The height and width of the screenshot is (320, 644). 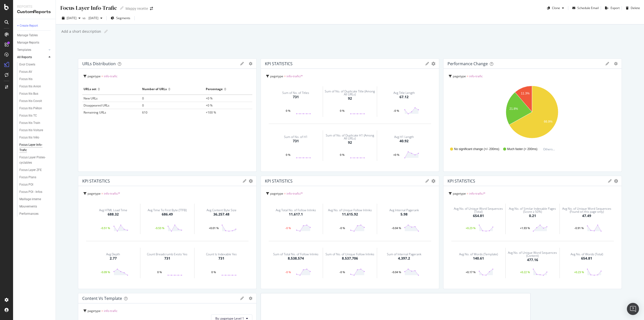 I want to click on div: Sum of No. of Duplicate Title (Among All URLs), so click(x=350, y=93).